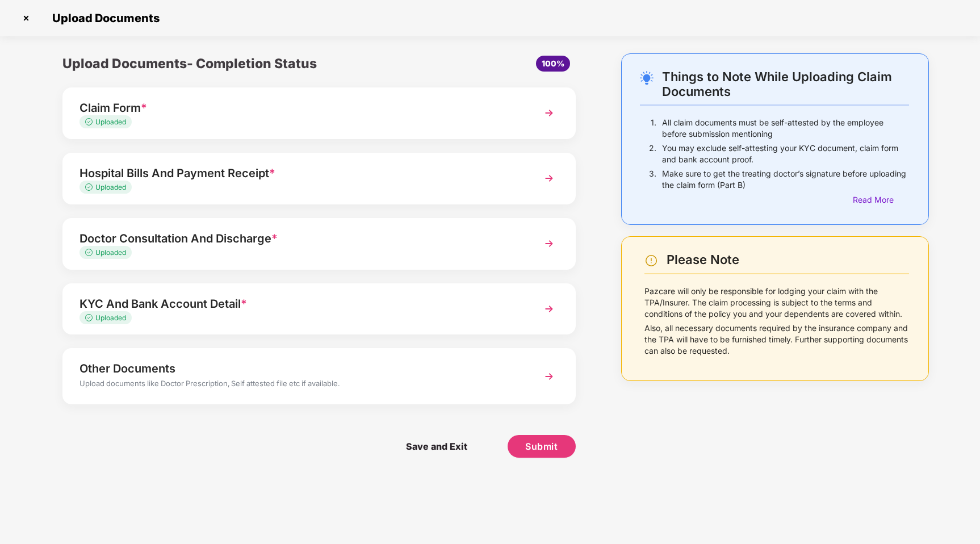  What do you see at coordinates (652, 180) in the screenshot?
I see `p: 3.` at bounding box center [652, 180].